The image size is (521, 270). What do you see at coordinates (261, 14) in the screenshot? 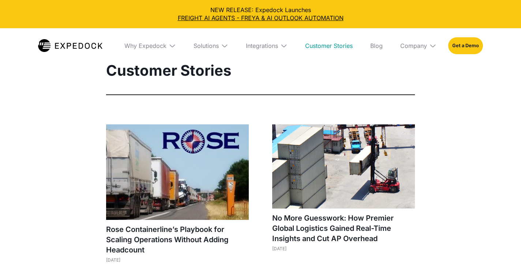
I see `div: NEW RELEASE: Expedock Launches` at bounding box center [261, 14].